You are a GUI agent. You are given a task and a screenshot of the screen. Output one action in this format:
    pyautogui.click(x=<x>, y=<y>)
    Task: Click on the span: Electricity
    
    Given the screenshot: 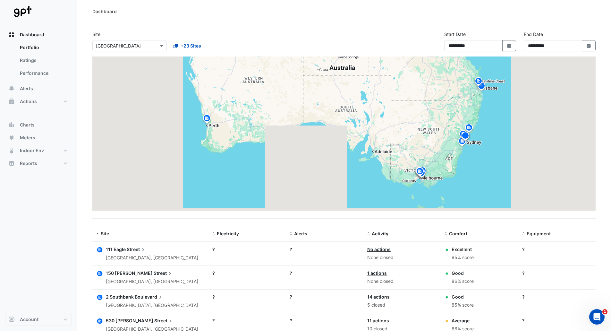 What is the action you would take?
    pyautogui.click(x=228, y=233)
    